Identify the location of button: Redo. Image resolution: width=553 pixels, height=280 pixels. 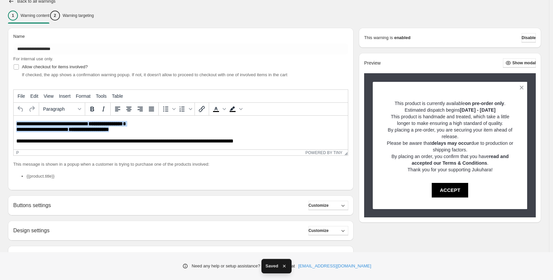
(32, 109).